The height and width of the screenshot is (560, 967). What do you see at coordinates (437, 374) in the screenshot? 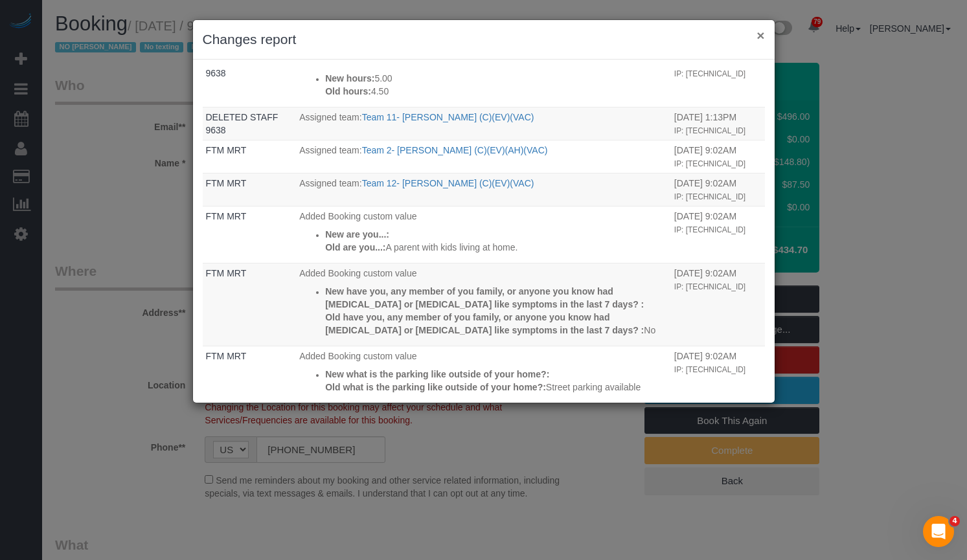
I see `strong: New what is the parking like outside of your home?:` at bounding box center [437, 374].